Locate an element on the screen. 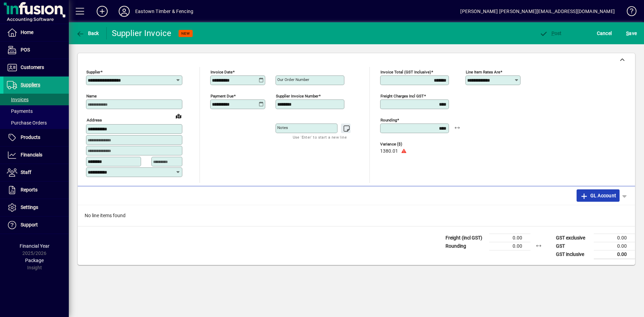 The height and width of the screenshot is (317, 644). button: Post is located at coordinates (550, 33).